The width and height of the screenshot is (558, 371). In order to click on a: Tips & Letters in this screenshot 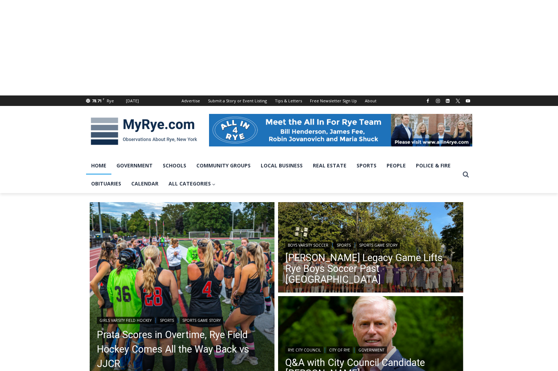, I will do `click(288, 101)`.